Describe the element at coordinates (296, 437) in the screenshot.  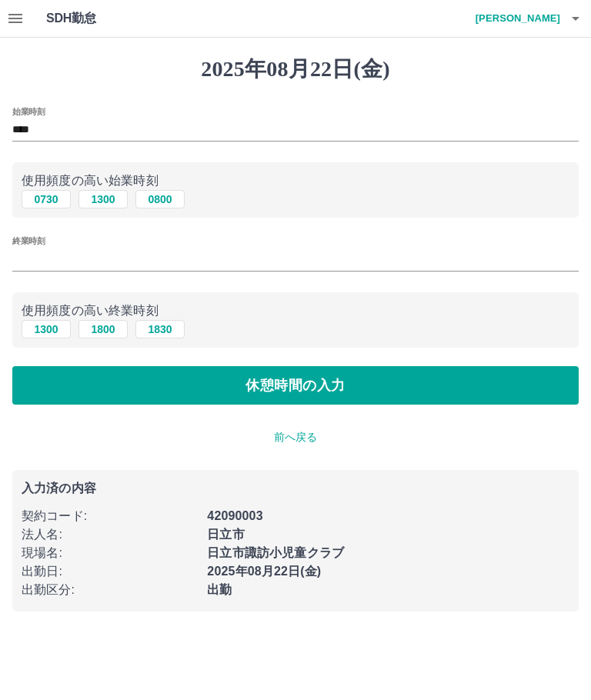
I see `p: 前へ戻る` at that location.